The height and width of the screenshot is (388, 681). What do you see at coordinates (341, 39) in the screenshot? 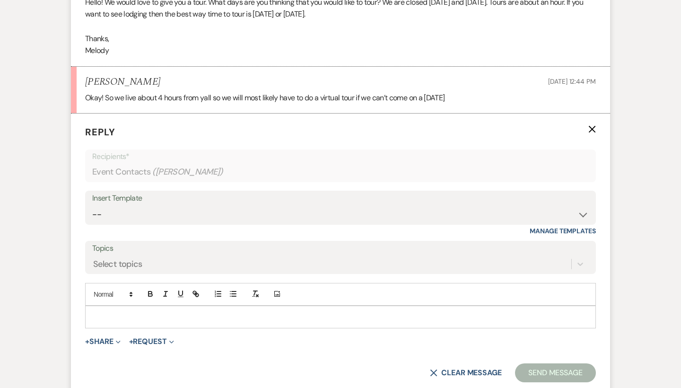
I see `p: Thanks,` at bounding box center [341, 39].